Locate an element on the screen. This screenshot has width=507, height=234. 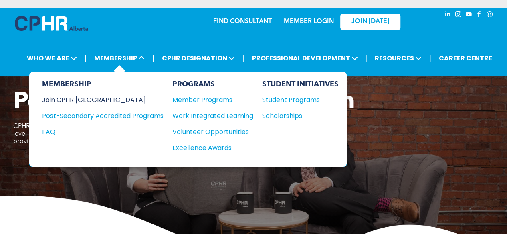
div: Member Programs is located at coordinates (209, 100).